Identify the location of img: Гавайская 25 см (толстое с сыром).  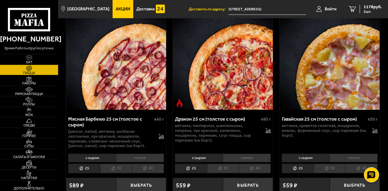
(330, 59).